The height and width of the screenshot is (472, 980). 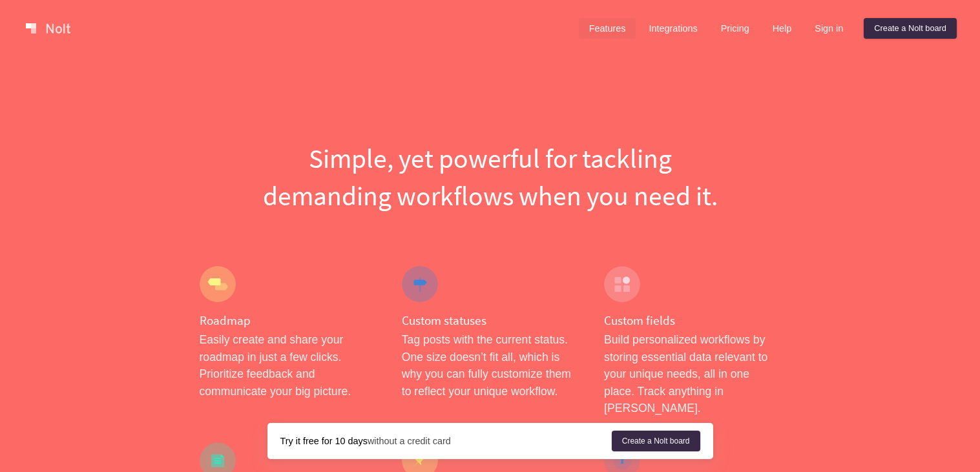 I want to click on div: without a credit card, so click(x=446, y=441).